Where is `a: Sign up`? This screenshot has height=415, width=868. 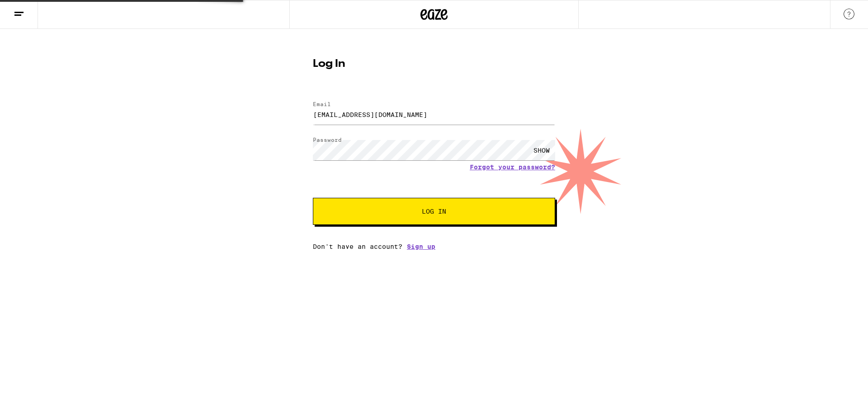 a: Sign up is located at coordinates (421, 247).